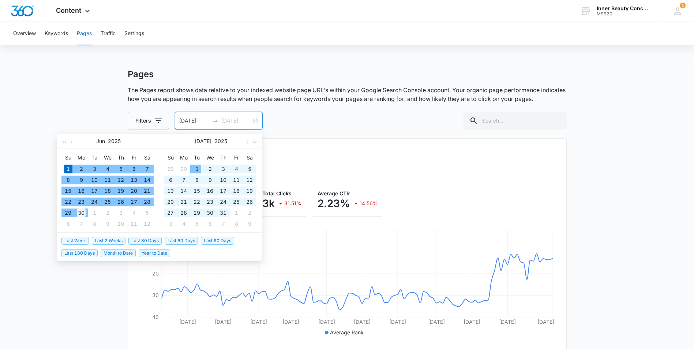  Describe the element at coordinates (184, 224) in the screenshot. I see `td: 2025-08-04` at that location.